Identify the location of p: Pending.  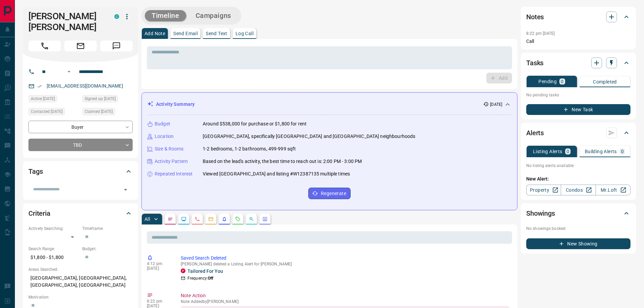
(548, 82).